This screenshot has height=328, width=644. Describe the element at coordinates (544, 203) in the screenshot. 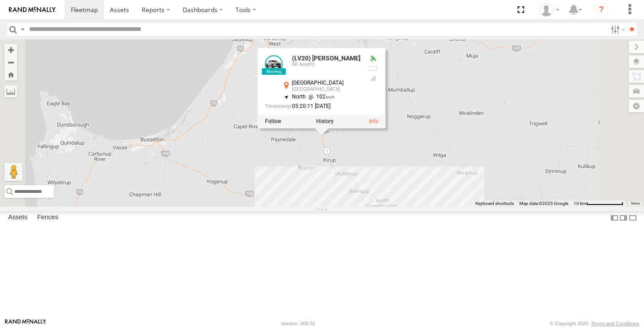

I see `span: Map data ©2025 Google` at that location.